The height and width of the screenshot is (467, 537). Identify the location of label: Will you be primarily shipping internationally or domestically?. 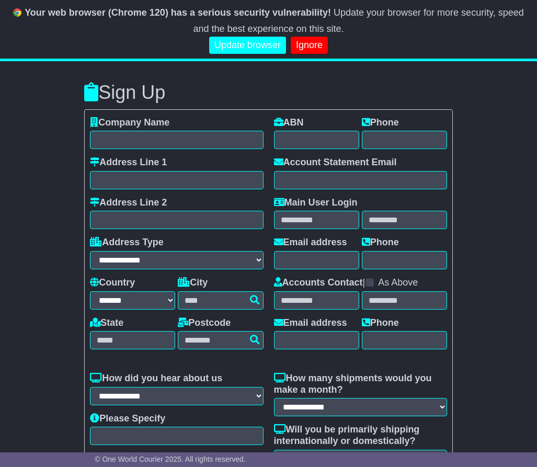
(360, 435).